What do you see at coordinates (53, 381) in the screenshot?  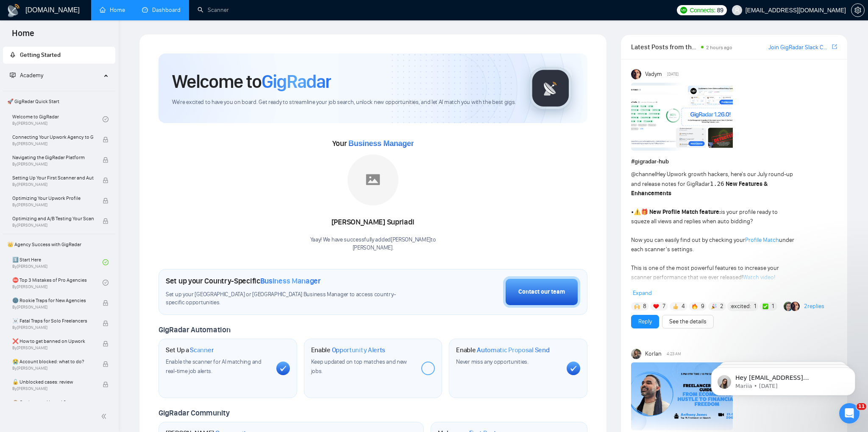 I see `span: 🔓 Unblocked cases: review` at bounding box center [53, 381].